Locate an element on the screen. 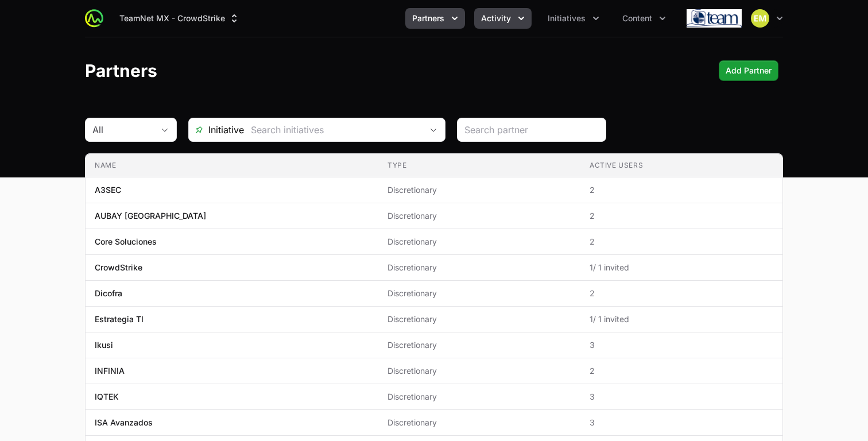 The height and width of the screenshot is (441, 868). div: Content menu is located at coordinates (644, 18).